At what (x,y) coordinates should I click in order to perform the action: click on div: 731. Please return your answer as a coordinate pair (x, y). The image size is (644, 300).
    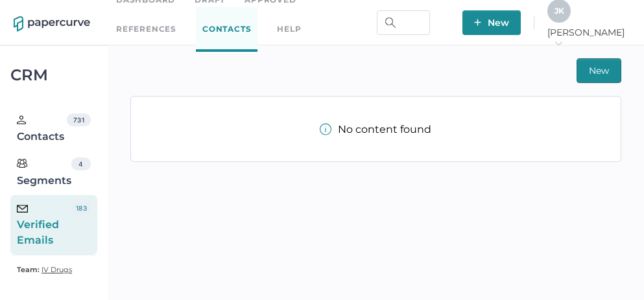
    Looking at the image, I should click on (79, 120).